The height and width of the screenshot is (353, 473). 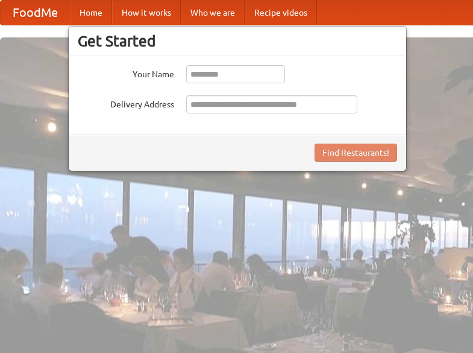 What do you see at coordinates (126, 102) in the screenshot?
I see `label: Delivery Address` at bounding box center [126, 102].